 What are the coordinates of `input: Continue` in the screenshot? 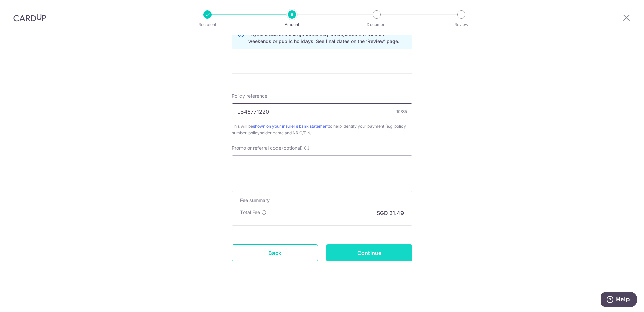 It's located at (369, 253).